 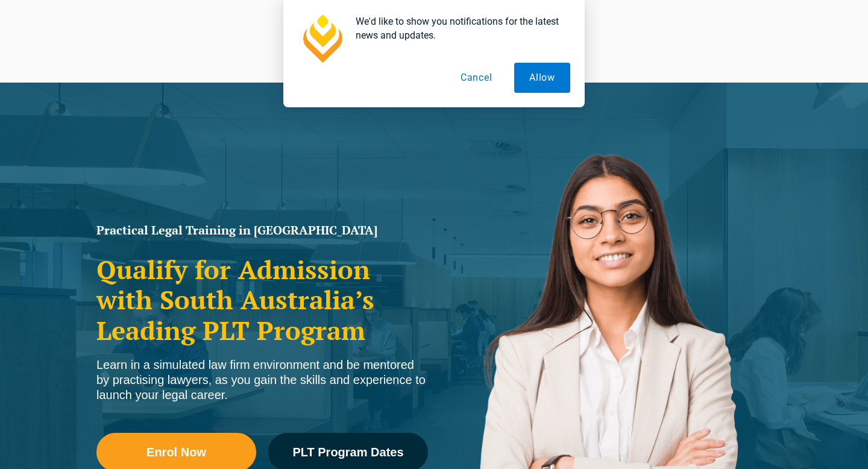 I want to click on div: We'd like to show you notifications for the latest news and updates., so click(x=458, y=28).